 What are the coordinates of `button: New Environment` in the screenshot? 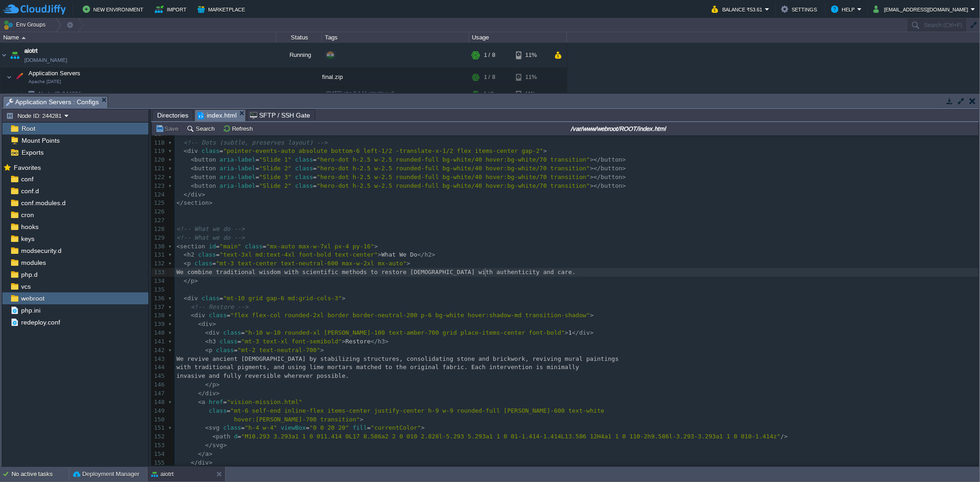 It's located at (114, 9).